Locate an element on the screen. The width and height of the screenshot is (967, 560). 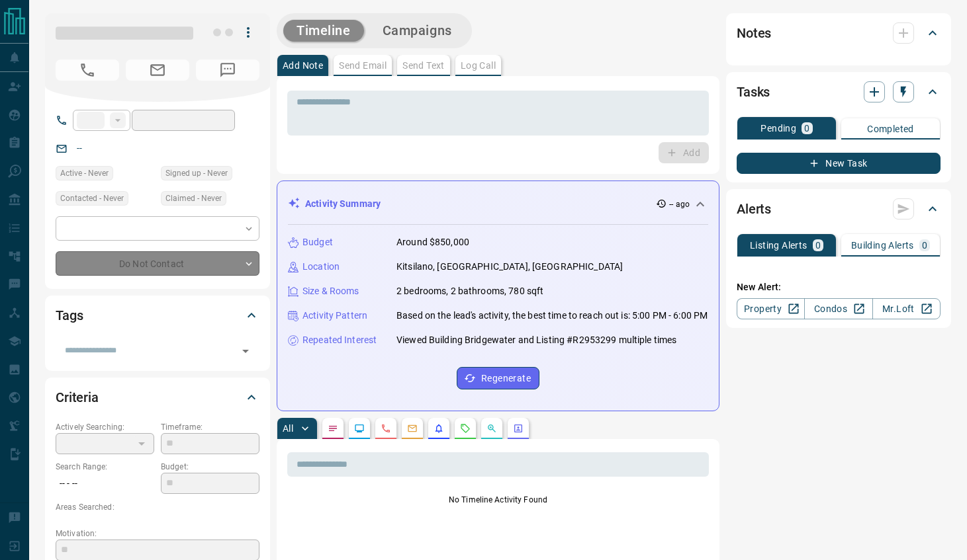
p: Add Note is located at coordinates (302, 65).